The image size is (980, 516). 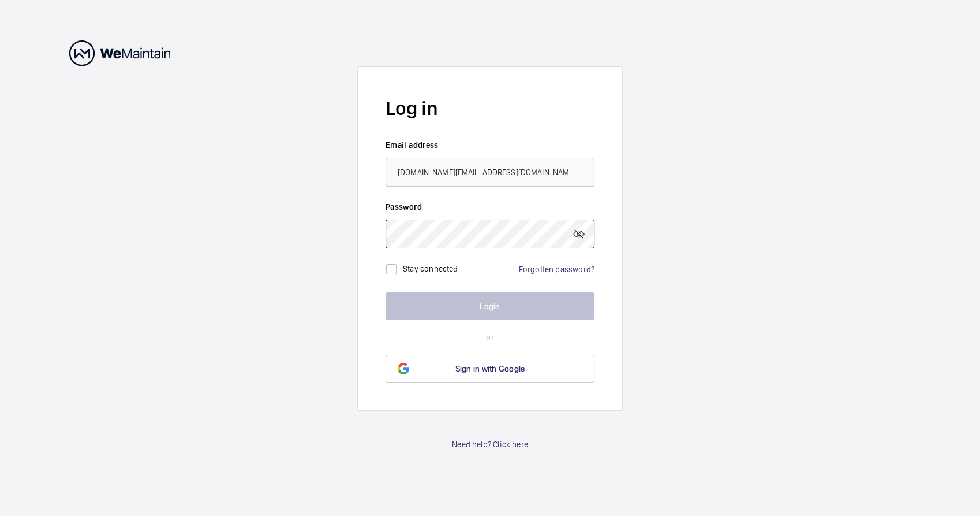 What do you see at coordinates (490, 108) in the screenshot?
I see `h2: Log in` at bounding box center [490, 108].